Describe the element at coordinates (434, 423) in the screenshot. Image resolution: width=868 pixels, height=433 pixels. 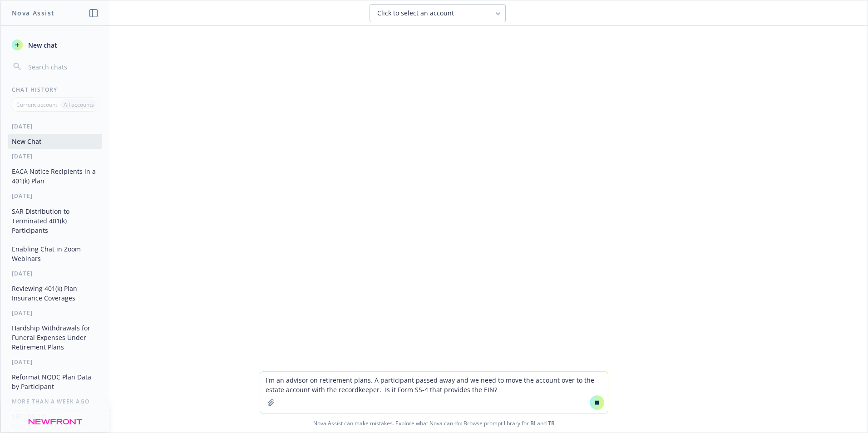
I see `span: Nova Assist can make mistakes. Explore what Nova can do: Browse prompt library for and` at that location.